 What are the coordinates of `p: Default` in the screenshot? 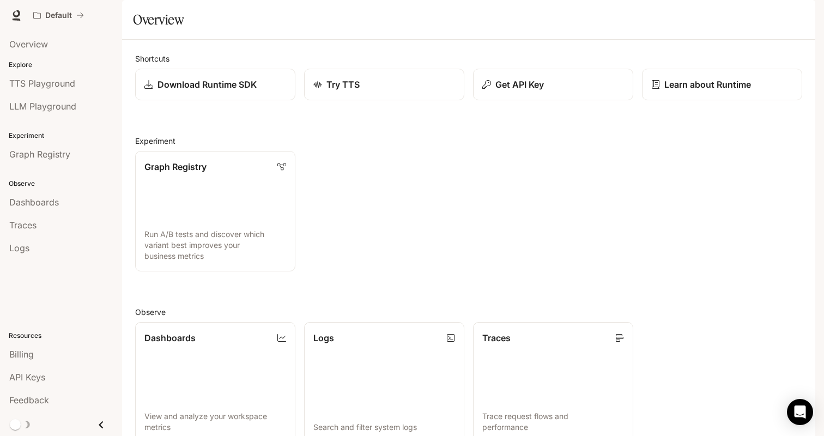 It's located at (58, 15).